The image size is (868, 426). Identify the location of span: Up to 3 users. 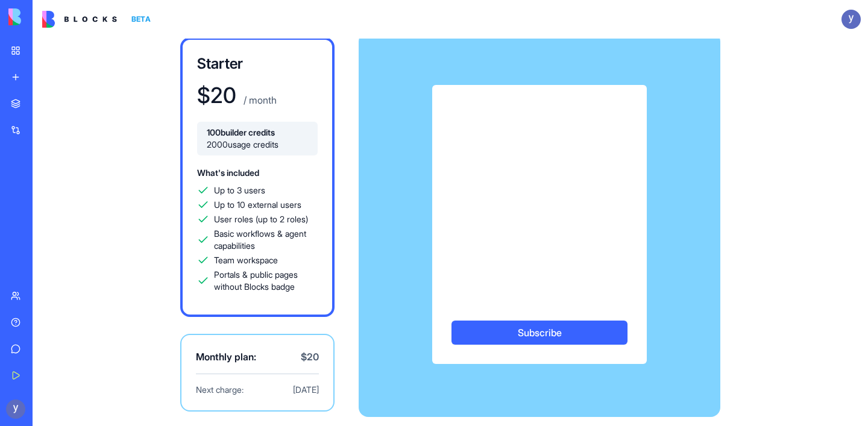
(239, 191).